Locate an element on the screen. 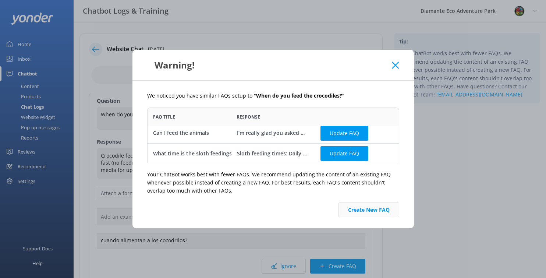 This screenshot has width=546, height=278. div: grid is located at coordinates (273, 144).